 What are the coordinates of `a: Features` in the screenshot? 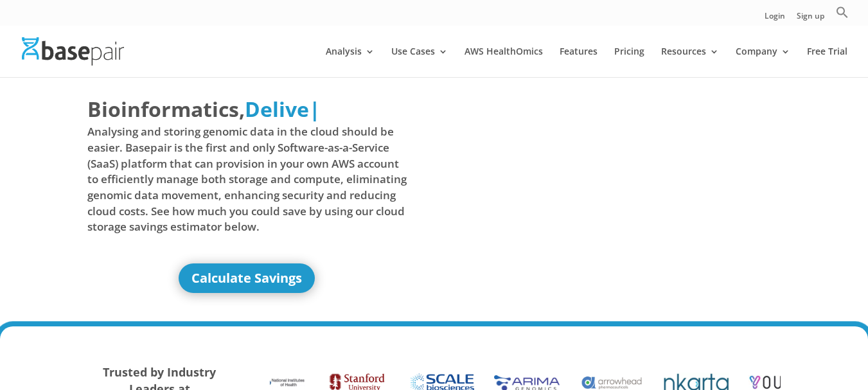 It's located at (578, 62).